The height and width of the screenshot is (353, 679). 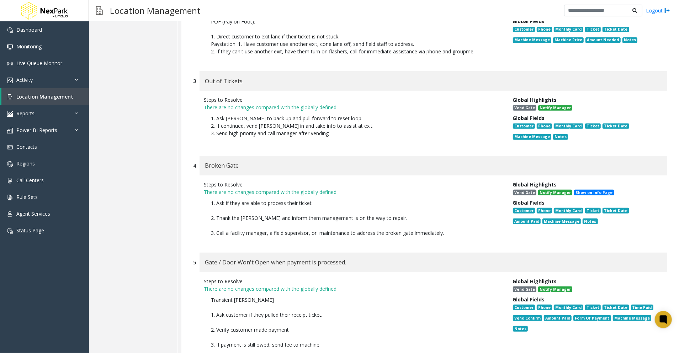 I want to click on div: 5, so click(x=195, y=262).